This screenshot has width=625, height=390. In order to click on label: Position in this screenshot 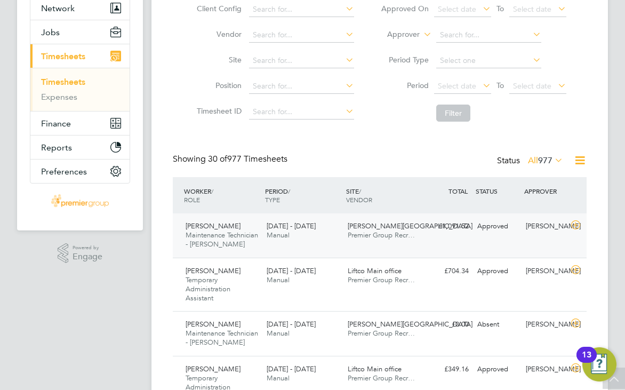, I will do `click(218, 85)`.